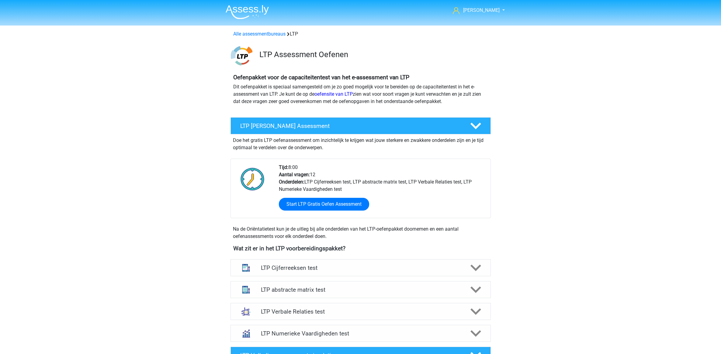  What do you see at coordinates (324, 204) in the screenshot?
I see `a: Start LTP Gratis Oefen Assessment` at bounding box center [324, 204].